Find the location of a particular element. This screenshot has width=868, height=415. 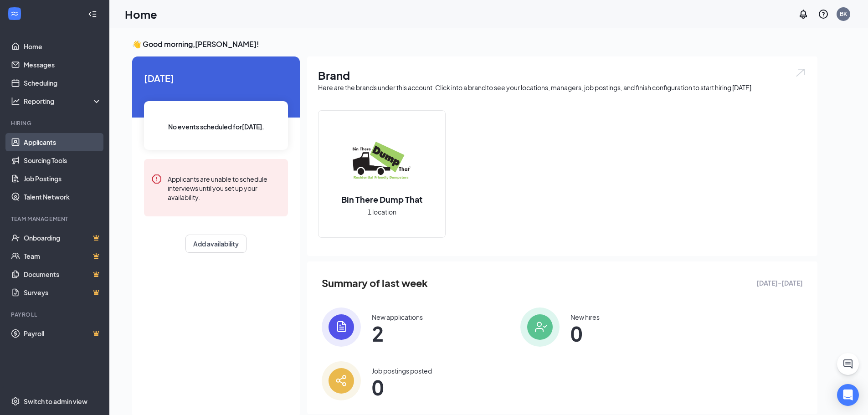

div: Applicants are unable to schedule interviews until you set up your availability. is located at coordinates (224, 188).